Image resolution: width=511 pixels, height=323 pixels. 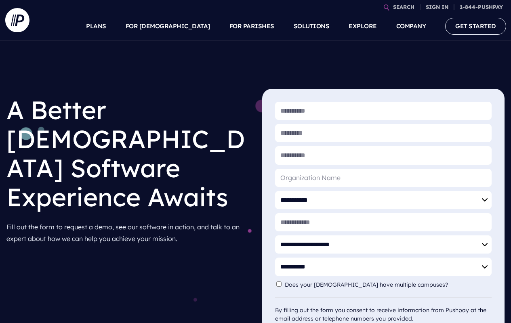 I want to click on a: GET STARTED, so click(x=476, y=26).